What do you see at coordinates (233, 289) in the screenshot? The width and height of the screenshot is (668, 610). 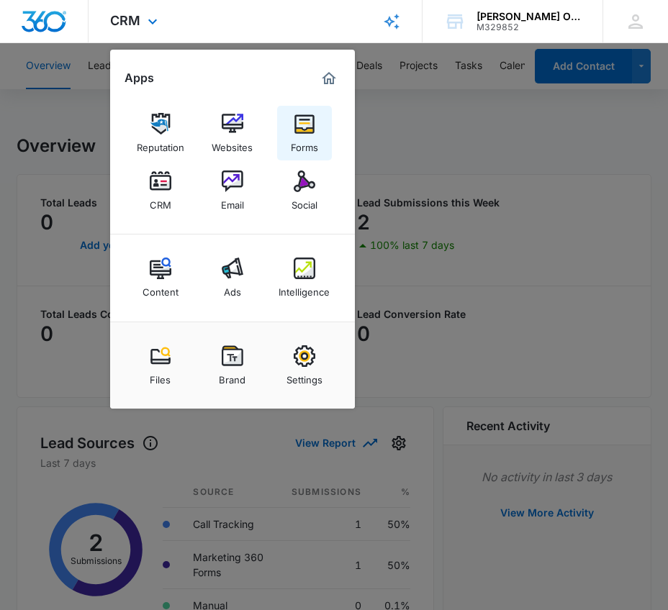 I see `div: Ads` at bounding box center [233, 289].